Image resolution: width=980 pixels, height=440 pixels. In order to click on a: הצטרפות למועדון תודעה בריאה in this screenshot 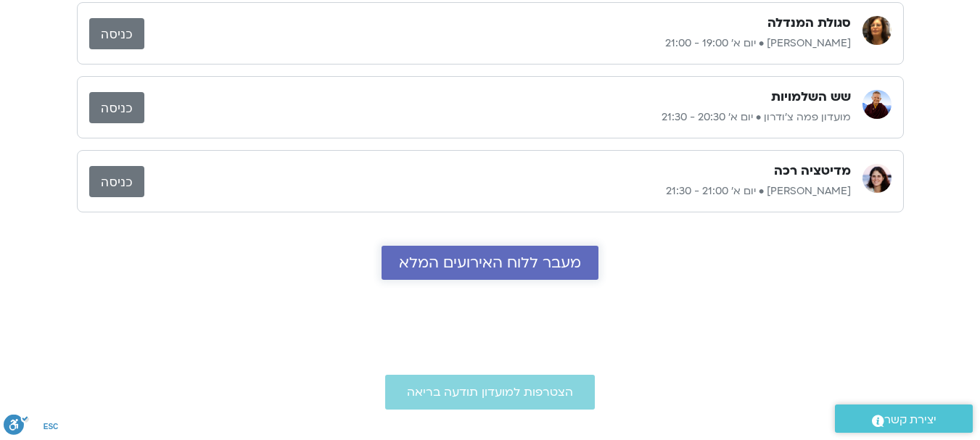, I will do `click(490, 392)`.